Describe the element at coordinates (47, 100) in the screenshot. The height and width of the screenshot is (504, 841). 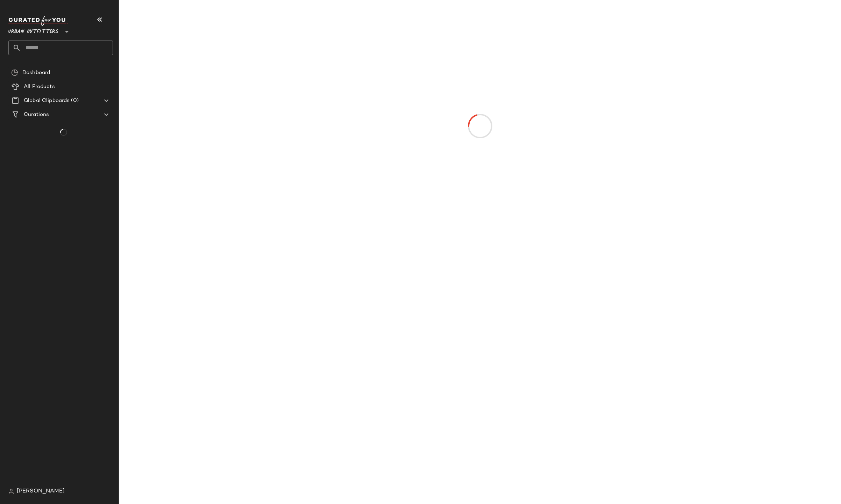
I see `span: Global Clipboards` at that location.